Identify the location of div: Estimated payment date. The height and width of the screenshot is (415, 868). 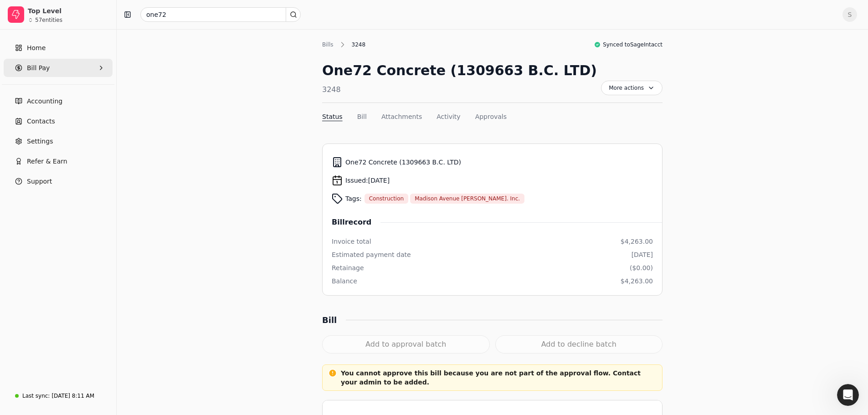
(371, 254).